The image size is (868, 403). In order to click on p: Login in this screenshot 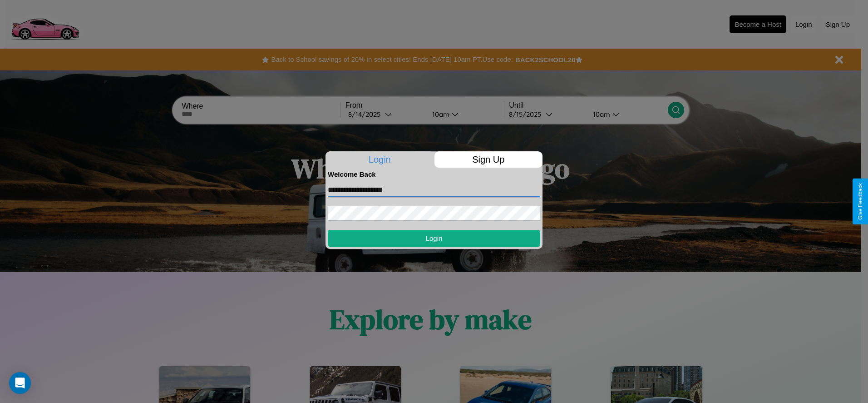, I will do `click(379, 159)`.